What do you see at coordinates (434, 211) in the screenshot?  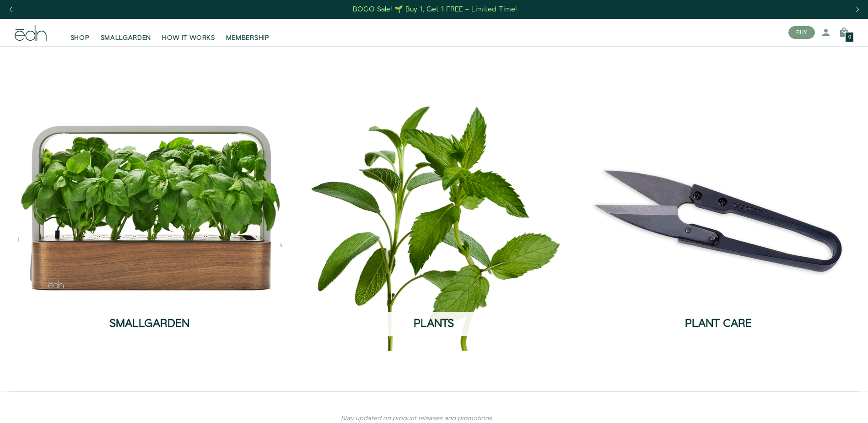 I see `a: Plants` at bounding box center [434, 211].